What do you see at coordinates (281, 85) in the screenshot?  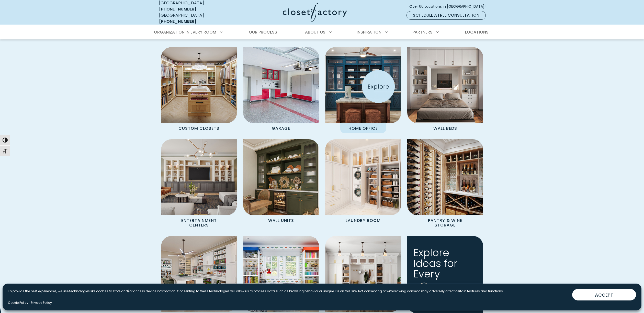 I see `img: Garage Cabinets` at bounding box center [281, 85].